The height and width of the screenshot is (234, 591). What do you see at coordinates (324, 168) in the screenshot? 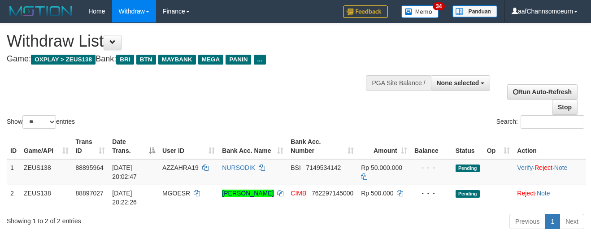
I see `span: Copy 7149534142 to clipboard` at bounding box center [324, 168].